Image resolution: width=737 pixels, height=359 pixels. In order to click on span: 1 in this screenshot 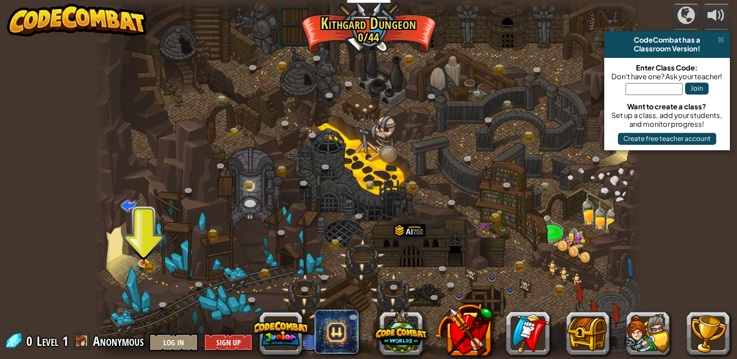, I will do `click(65, 341)`.